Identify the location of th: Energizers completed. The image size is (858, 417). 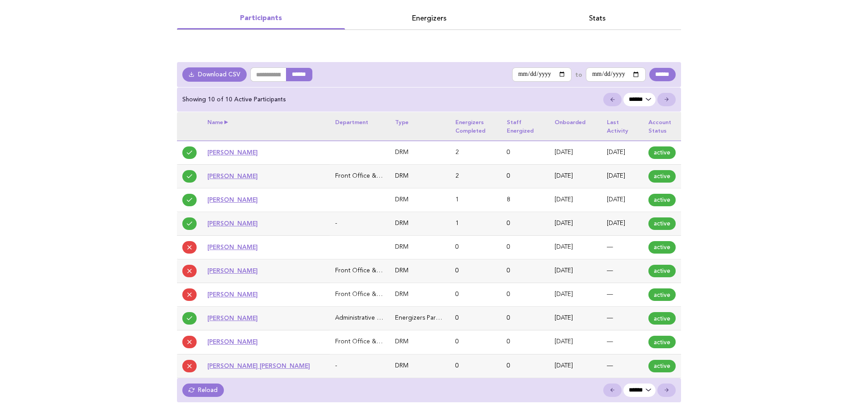
(475, 126).